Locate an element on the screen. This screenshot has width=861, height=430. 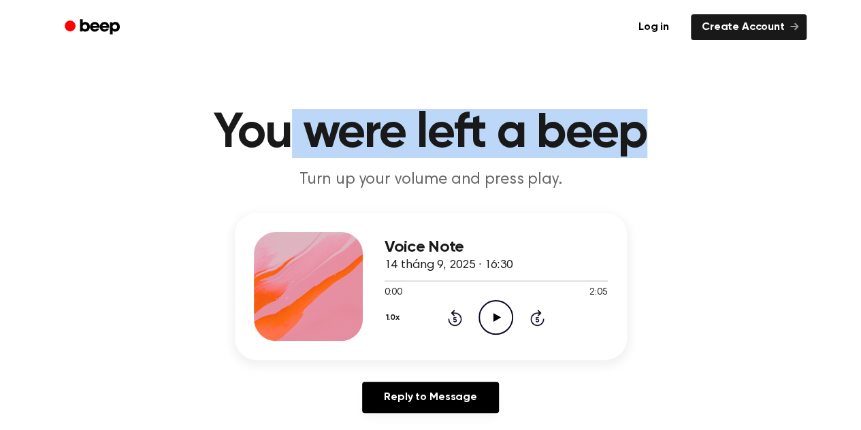
span: 0:00 is located at coordinates (393, 293).